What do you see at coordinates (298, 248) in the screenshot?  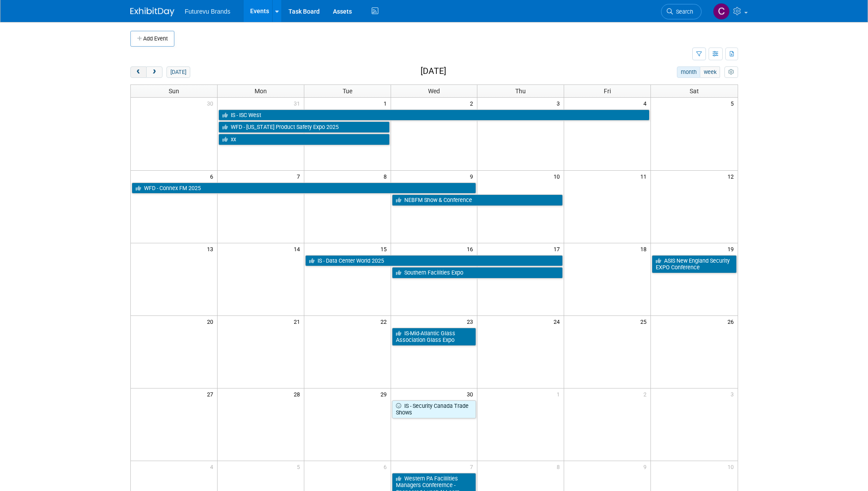 I see `span: 14` at bounding box center [298, 248].